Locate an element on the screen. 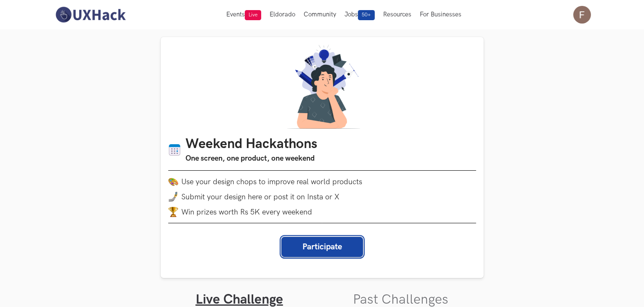 This screenshot has width=644, height=307. img: Your profile pic is located at coordinates (582, 15).